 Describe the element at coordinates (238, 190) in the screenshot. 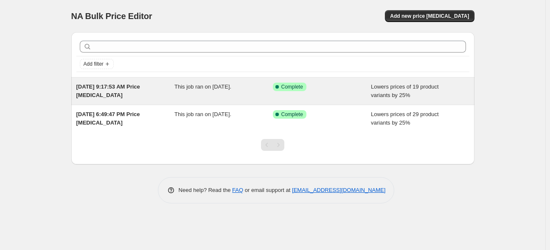

I see `a: FAQ` at that location.